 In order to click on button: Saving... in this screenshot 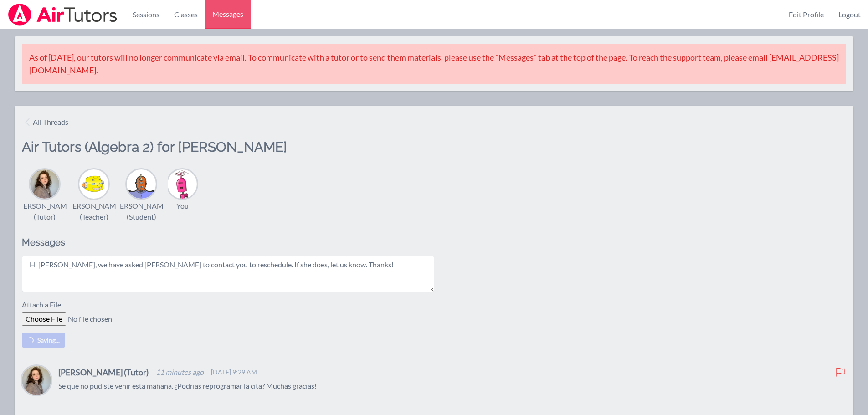, I will do `click(43, 341)`.